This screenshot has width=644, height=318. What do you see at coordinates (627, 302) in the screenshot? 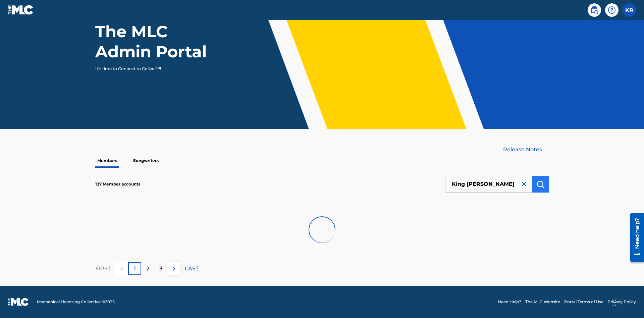
I see `div: Chat Widget` at bounding box center [627, 302].